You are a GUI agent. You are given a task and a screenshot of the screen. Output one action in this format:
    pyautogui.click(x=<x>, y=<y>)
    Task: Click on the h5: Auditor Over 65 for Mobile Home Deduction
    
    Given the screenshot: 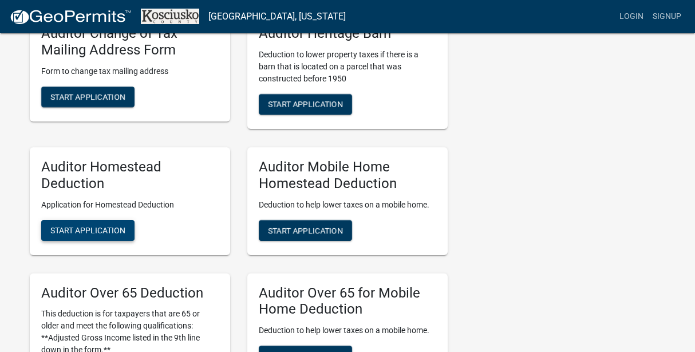 What is the action you would take?
    pyautogui.click(x=348, y=301)
    